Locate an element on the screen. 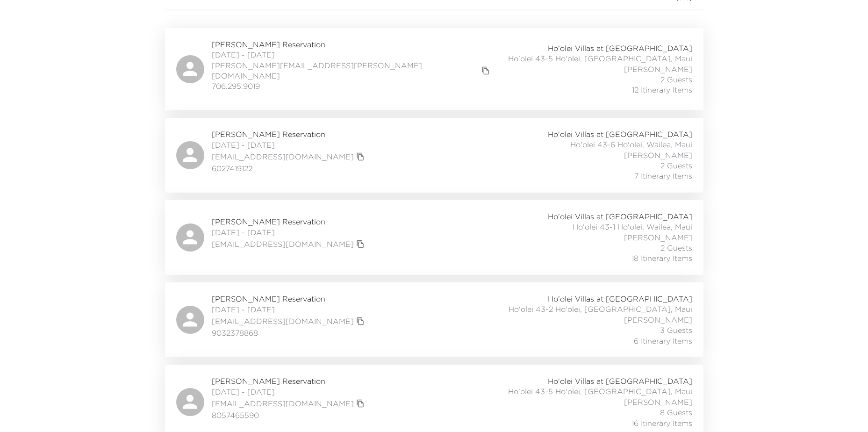 The height and width of the screenshot is (432, 868). span: 12 Itinerary Items is located at coordinates (662, 90).